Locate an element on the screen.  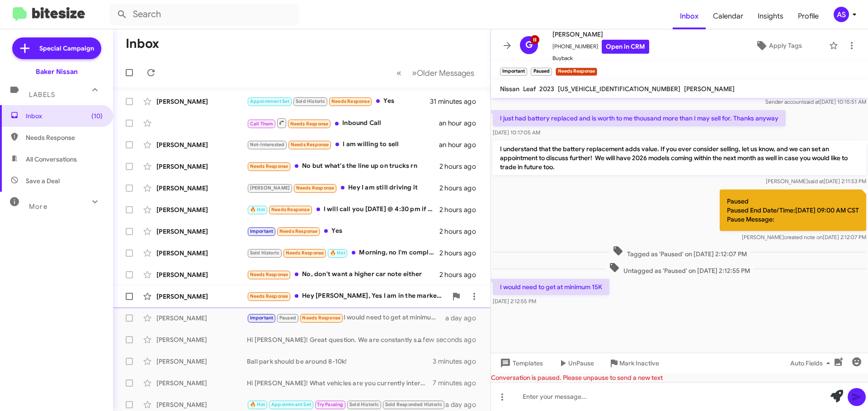
span: Insights is located at coordinates (770, 16).